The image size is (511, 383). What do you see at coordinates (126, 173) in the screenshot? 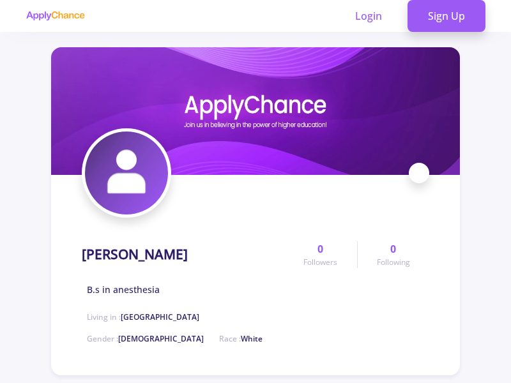
I see `img: Behrooz Esmaeiliavatar` at bounding box center [126, 173].